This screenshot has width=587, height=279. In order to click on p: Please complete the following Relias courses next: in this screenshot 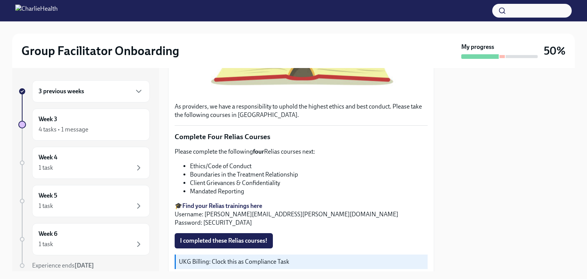, I will do `click(301, 152)`.